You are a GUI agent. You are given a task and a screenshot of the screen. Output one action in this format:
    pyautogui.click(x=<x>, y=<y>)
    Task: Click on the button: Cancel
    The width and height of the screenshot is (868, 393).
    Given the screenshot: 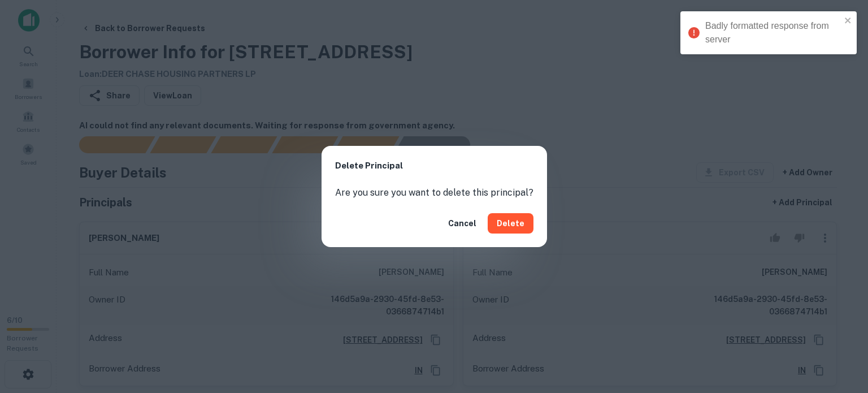 What is the action you would take?
    pyautogui.click(x=462, y=224)
    